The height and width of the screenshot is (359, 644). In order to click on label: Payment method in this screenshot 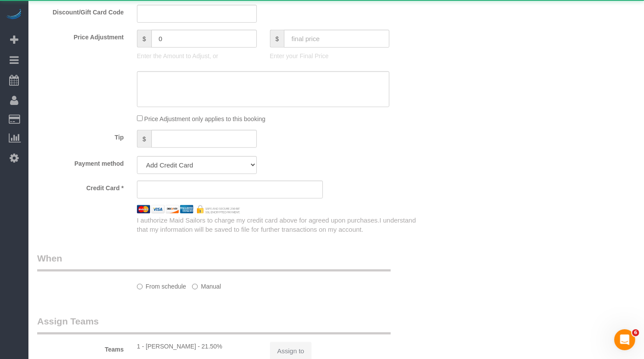, I will do `click(80, 162)`.